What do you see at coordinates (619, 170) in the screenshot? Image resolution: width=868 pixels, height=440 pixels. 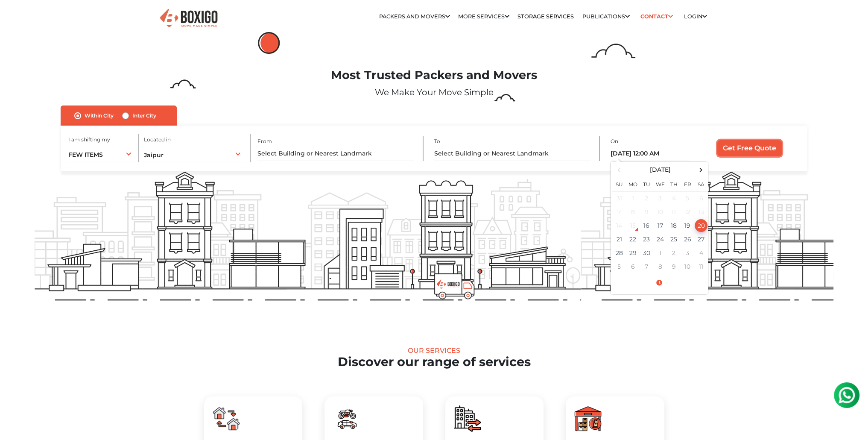 I see `span: Previous Month` at bounding box center [619, 170].